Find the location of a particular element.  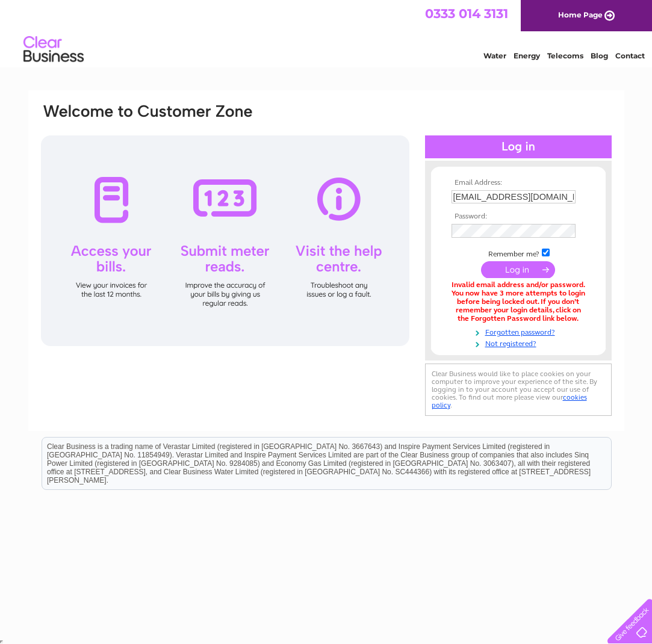

a: cookies policy is located at coordinates (509, 401).